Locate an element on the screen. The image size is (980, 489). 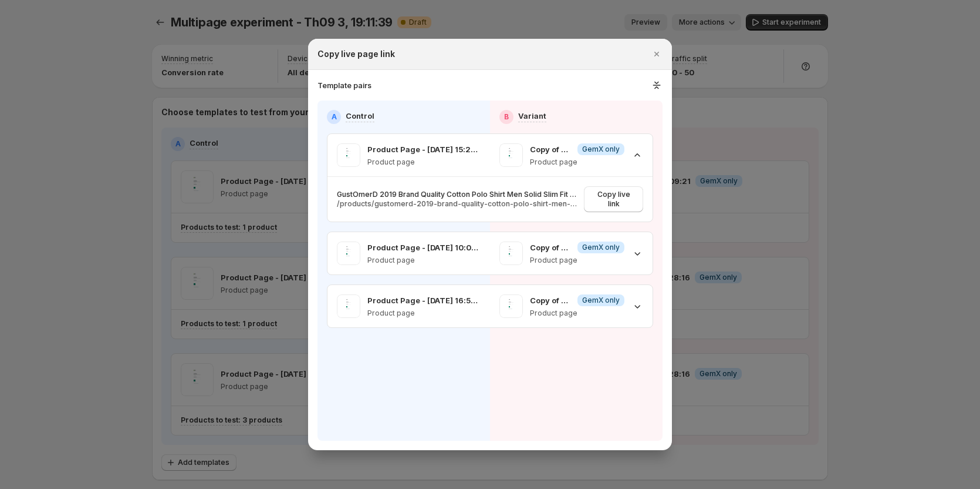
h2: B is located at coordinates (506, 117).